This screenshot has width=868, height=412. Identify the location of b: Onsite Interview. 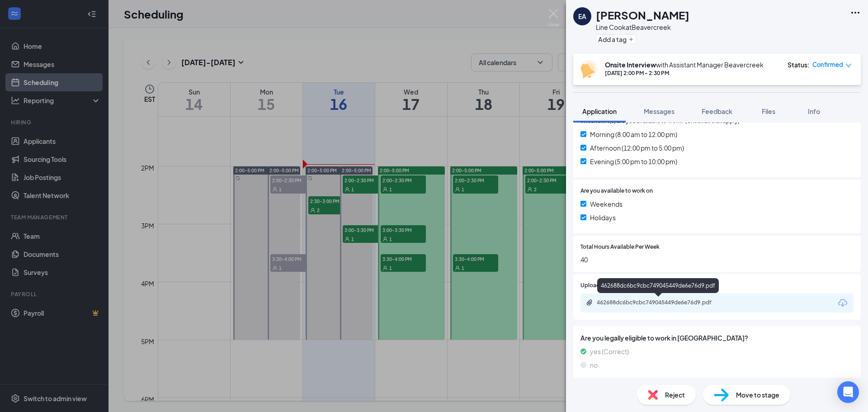
(630, 65).